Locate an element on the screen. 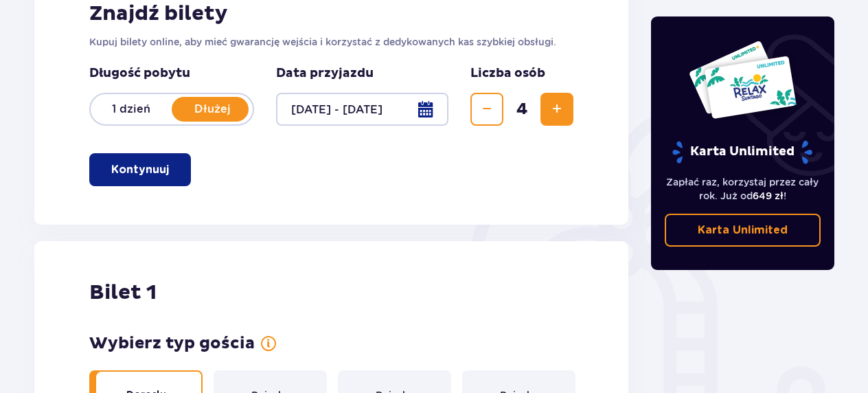 This screenshot has height=393, width=868. p: Kupuj bilety online, aby mieć gwarancję wejścia i korzystać z dedykowanych kas szybkiej obsługi. is located at coordinates (331, 42).